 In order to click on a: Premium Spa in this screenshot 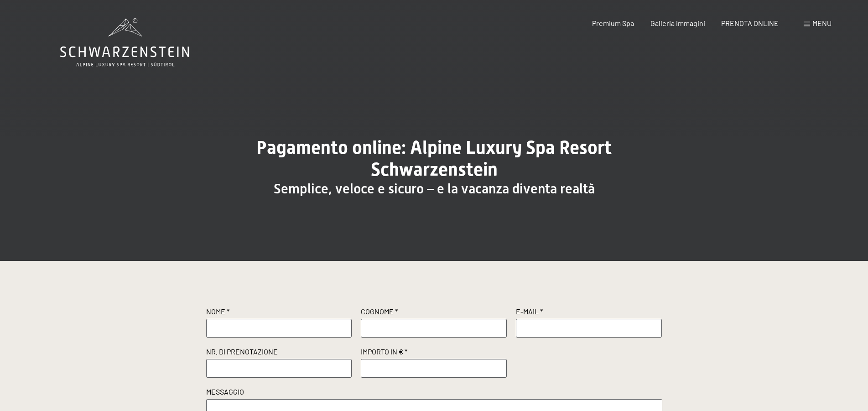, I will do `click(613, 23)`.